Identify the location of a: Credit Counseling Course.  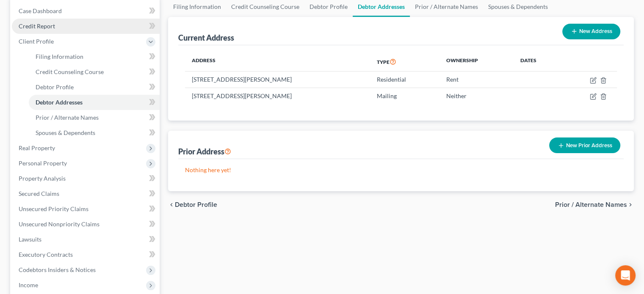
(94, 72).